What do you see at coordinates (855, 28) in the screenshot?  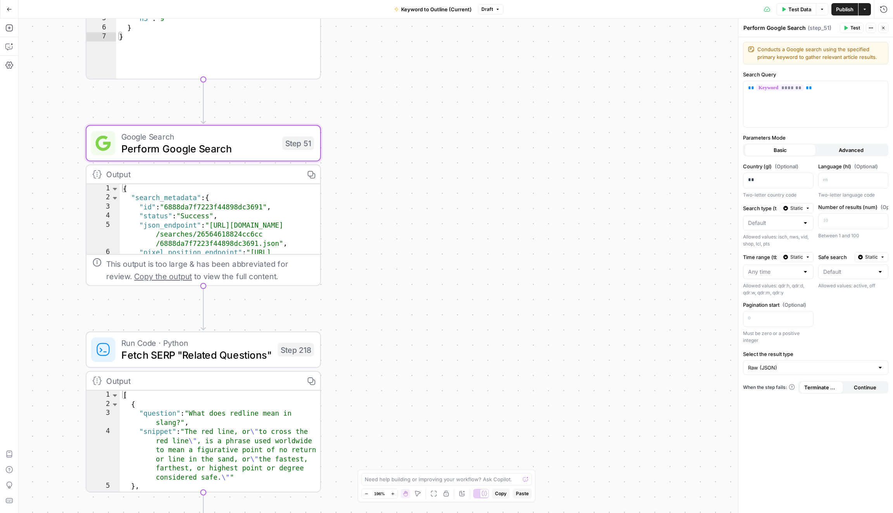 I see `span: Test` at bounding box center [855, 28].